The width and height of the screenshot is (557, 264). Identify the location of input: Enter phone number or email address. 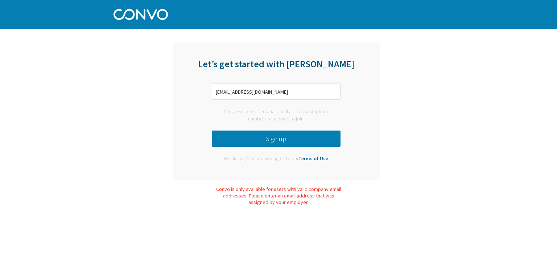
(276, 92).